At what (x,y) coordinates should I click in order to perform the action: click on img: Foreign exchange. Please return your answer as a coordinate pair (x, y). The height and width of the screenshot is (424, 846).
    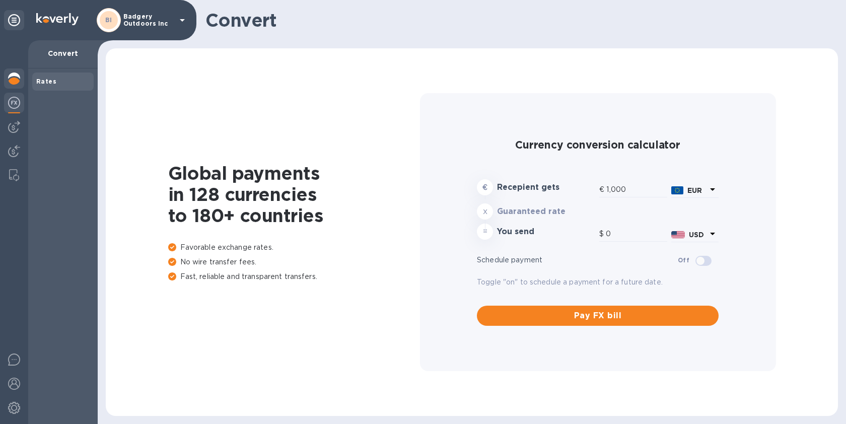
    Looking at the image, I should click on (14, 103).